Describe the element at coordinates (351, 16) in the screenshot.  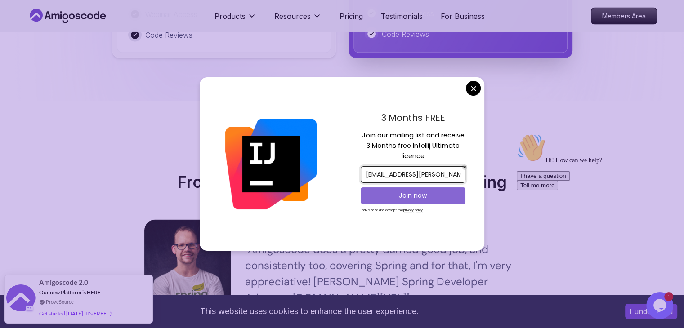
I see `a: Pricing` at that location.